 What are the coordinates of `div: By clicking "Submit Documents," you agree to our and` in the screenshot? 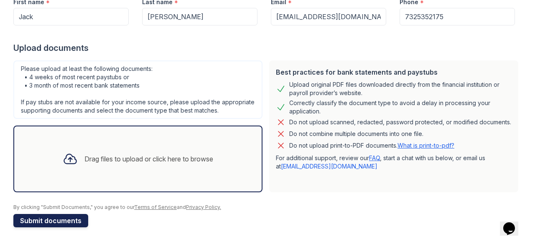 It's located at (267, 208).